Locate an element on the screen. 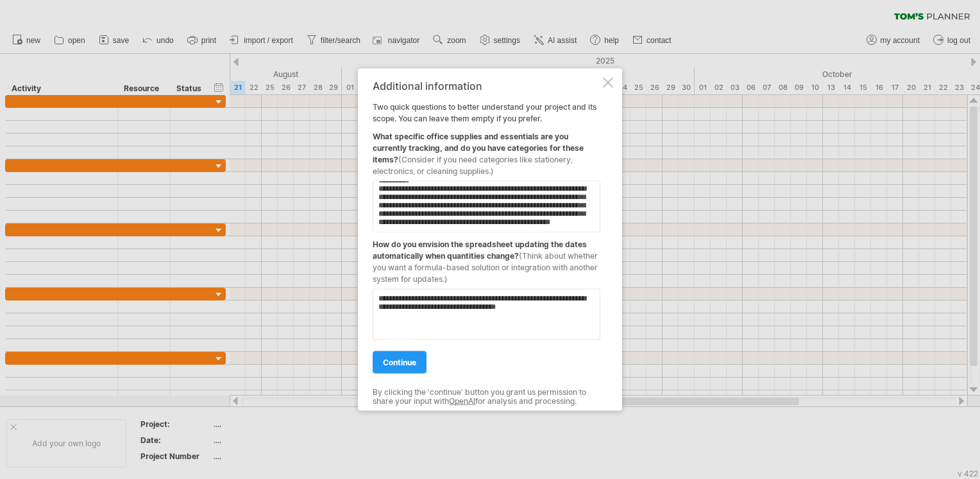 The image size is (980, 479). div: What specific office supplies and essentials are you currently tracking, and do you have categori... is located at coordinates (486, 150).